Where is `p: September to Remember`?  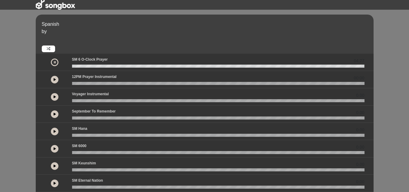 p: September to Remember is located at coordinates (94, 111).